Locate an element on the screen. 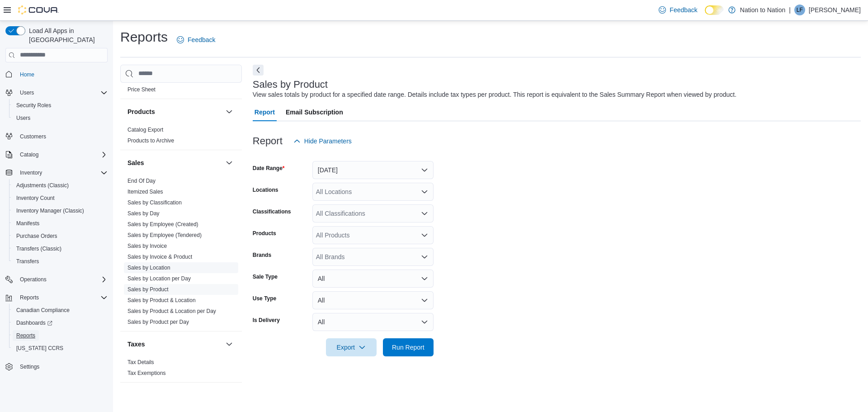 The width and height of the screenshot is (868, 412). a: Sales by Product & Location per Day is located at coordinates (172, 311).